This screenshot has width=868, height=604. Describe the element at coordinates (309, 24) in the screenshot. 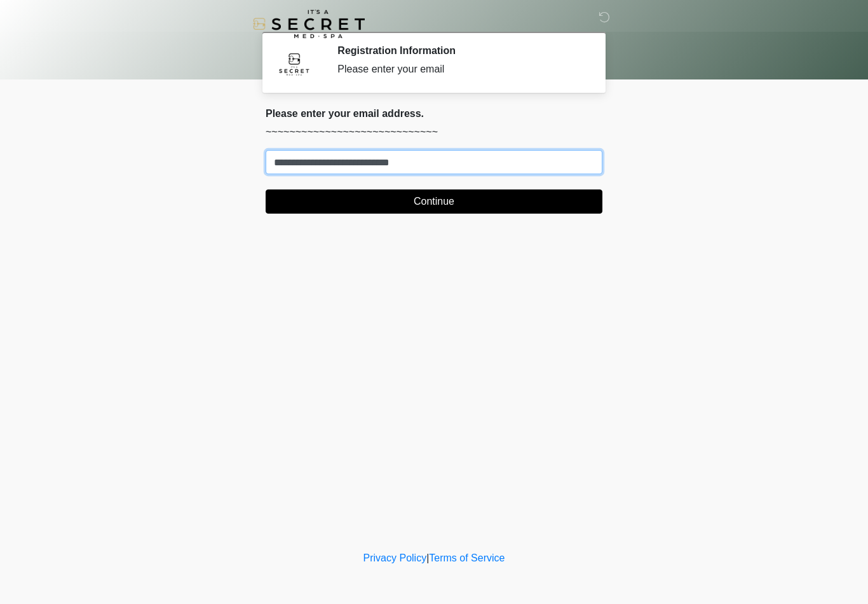

I see `img: It's A Secret Med Spa Logo` at that location.